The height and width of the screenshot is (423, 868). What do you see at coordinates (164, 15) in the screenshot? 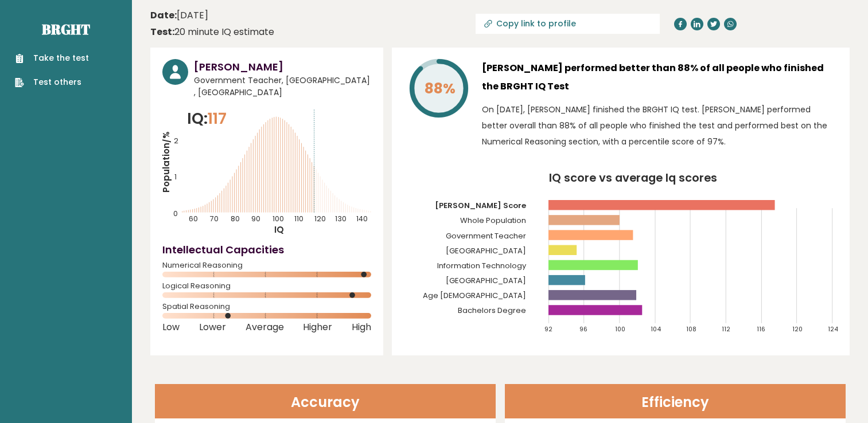
I see `b: Date:` at bounding box center [164, 15].